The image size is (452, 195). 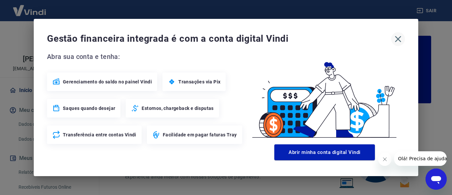 What do you see at coordinates (325, 152) in the screenshot?
I see `button: Abrir minha conta digital Vindi` at bounding box center [325, 152].